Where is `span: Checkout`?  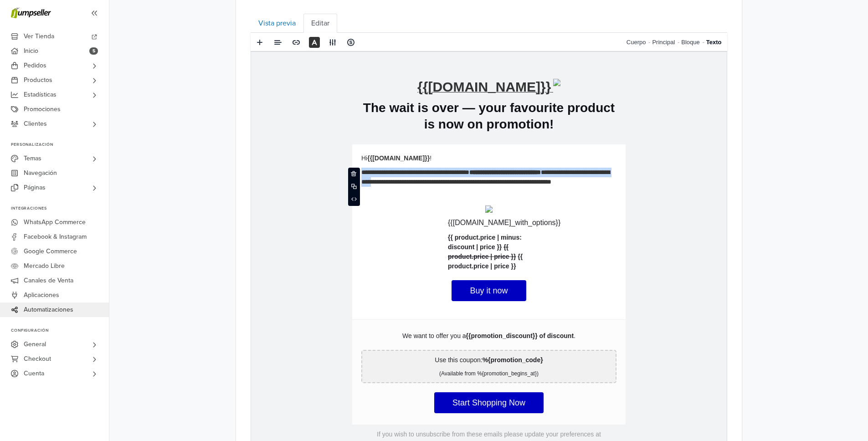
span: Checkout is located at coordinates (37, 360).